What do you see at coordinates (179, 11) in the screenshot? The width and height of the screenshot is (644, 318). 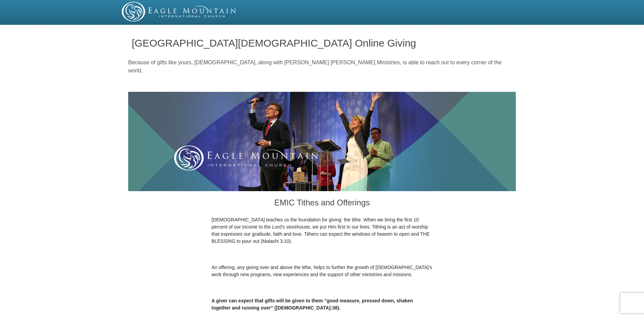 I see `img: EMIC` at bounding box center [179, 11].